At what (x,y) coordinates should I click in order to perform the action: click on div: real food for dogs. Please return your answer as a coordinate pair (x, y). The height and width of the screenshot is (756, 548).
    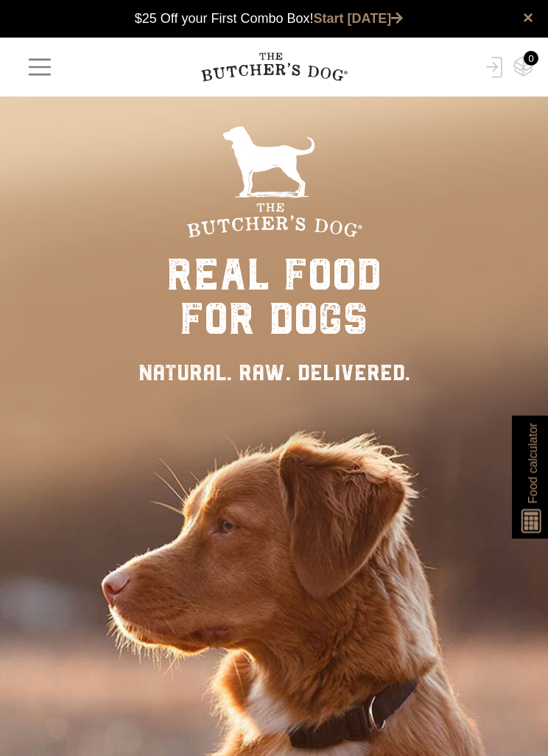
    Looking at the image, I should click on (274, 297).